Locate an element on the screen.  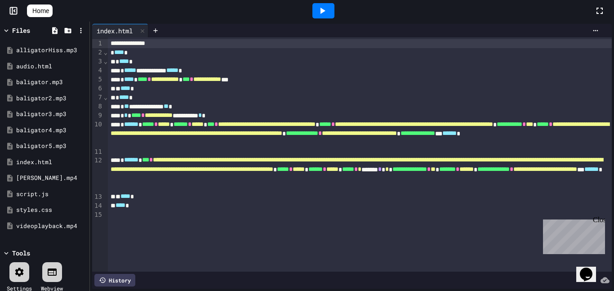
div: 2 is located at coordinates (97, 53).